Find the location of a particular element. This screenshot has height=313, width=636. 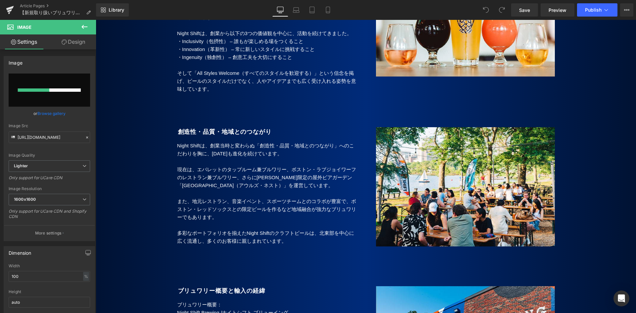

a: Desktop is located at coordinates (280, 10).